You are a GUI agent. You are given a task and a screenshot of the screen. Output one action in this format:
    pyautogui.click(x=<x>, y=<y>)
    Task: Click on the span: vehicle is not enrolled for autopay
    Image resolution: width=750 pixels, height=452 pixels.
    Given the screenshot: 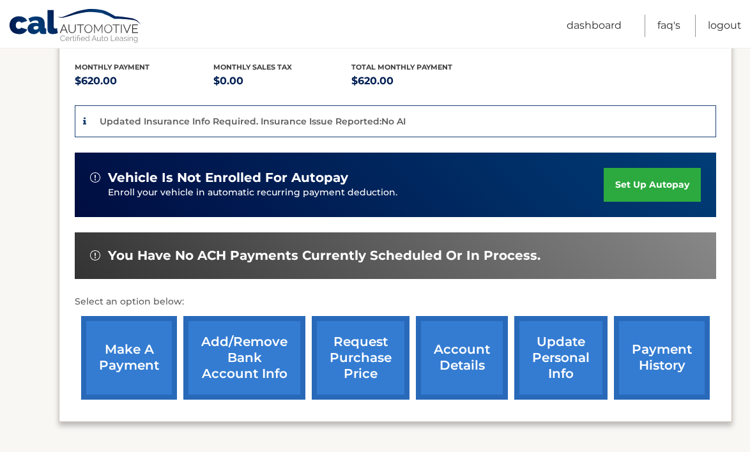 What is the action you would take?
    pyautogui.click(x=228, y=178)
    